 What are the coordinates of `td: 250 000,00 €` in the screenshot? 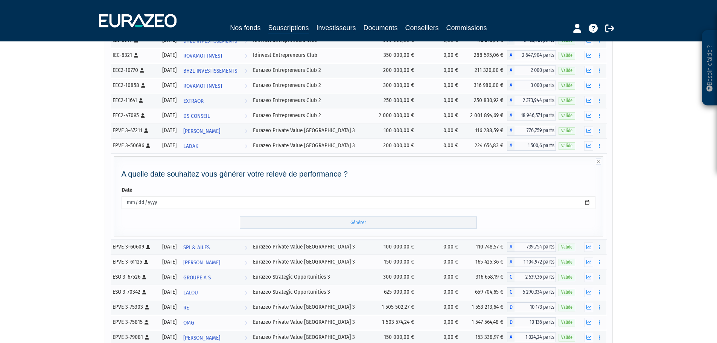 It's located at (394, 101).